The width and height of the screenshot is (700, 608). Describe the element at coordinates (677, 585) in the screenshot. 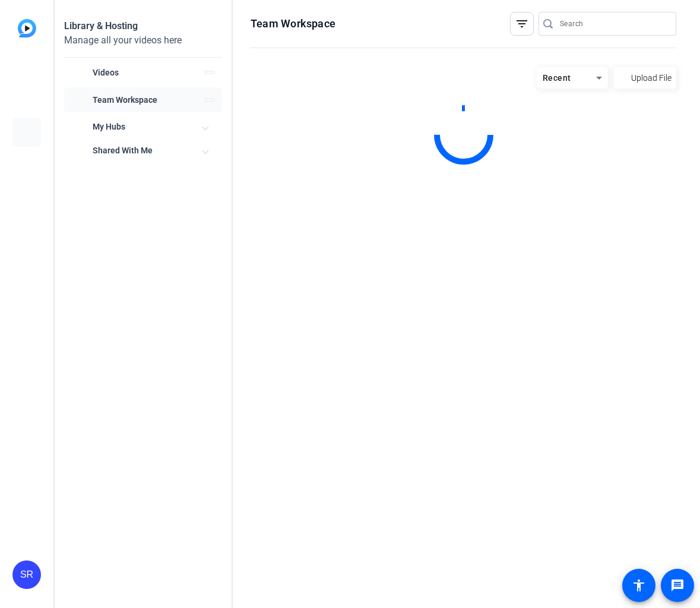

I see `mat-icon: message` at that location.